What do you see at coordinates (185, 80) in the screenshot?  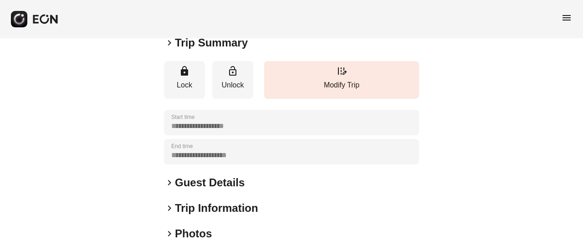 I see `button: Lock` at bounding box center [185, 80].